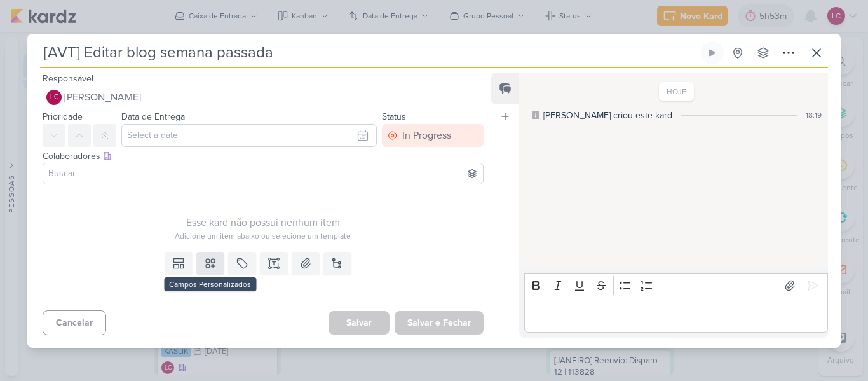  What do you see at coordinates (433, 135) in the screenshot?
I see `button: In Progress` at bounding box center [433, 135].